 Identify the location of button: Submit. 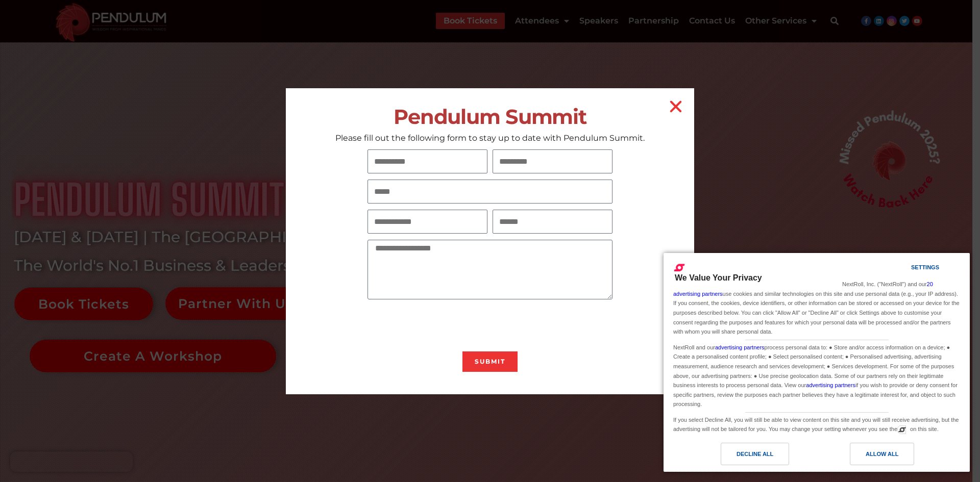
(490, 362).